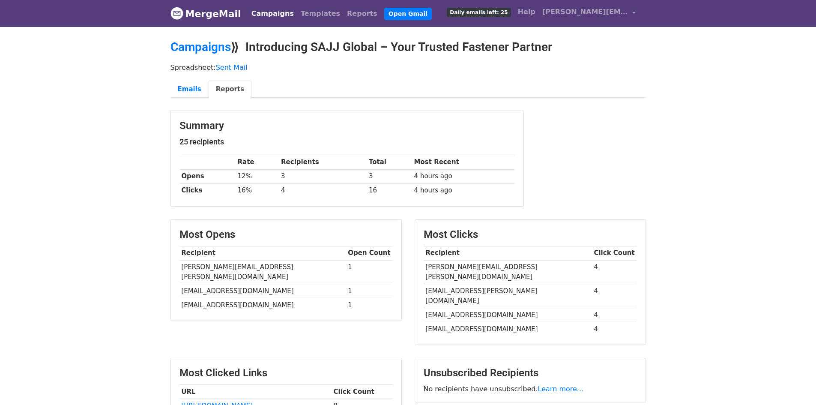 This screenshot has width=816, height=405. Describe the element at coordinates (257, 162) in the screenshot. I see `th: Rate` at that location.